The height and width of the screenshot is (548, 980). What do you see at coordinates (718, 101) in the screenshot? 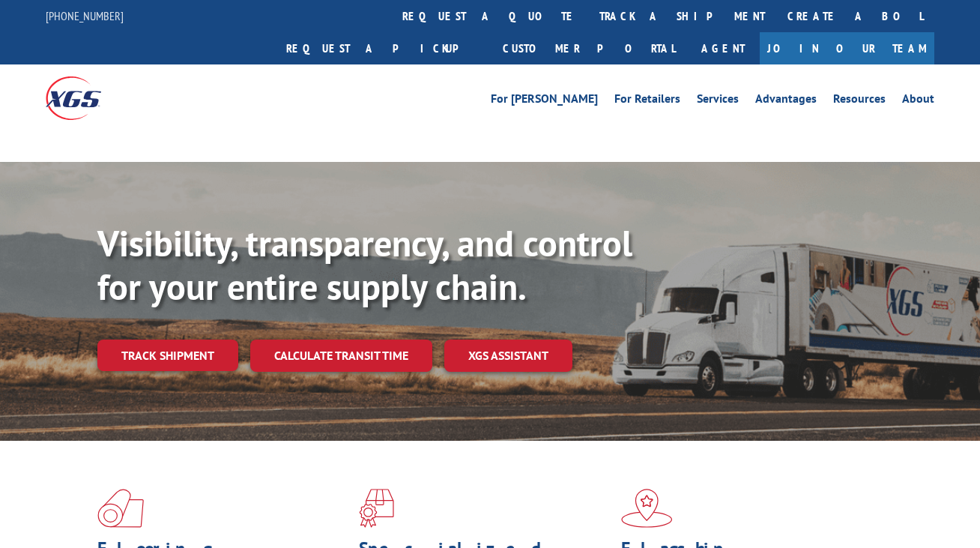
I see `a: Services` at bounding box center [718, 101].